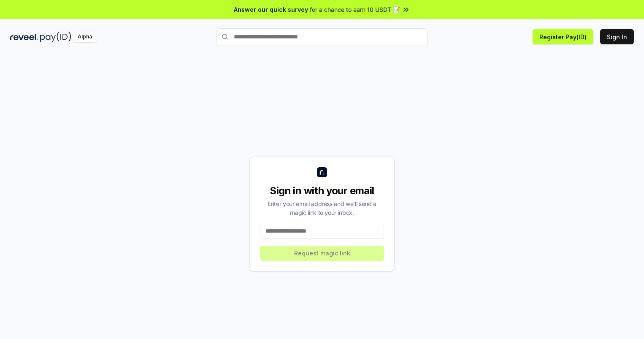 The image size is (644, 339). Describe the element at coordinates (85, 37) in the screenshot. I see `div: Alpha` at that location.